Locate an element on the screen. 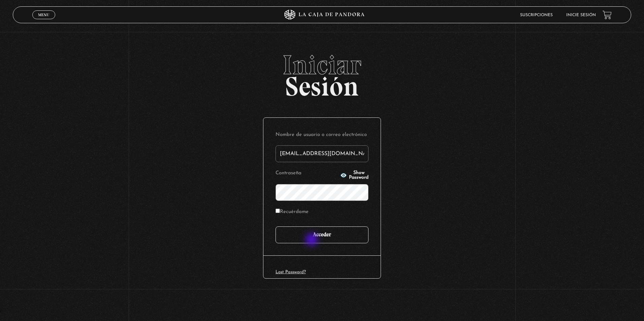 Image resolution: width=644 pixels, height=321 pixels. label: Recuérdame is located at coordinates (292, 212).